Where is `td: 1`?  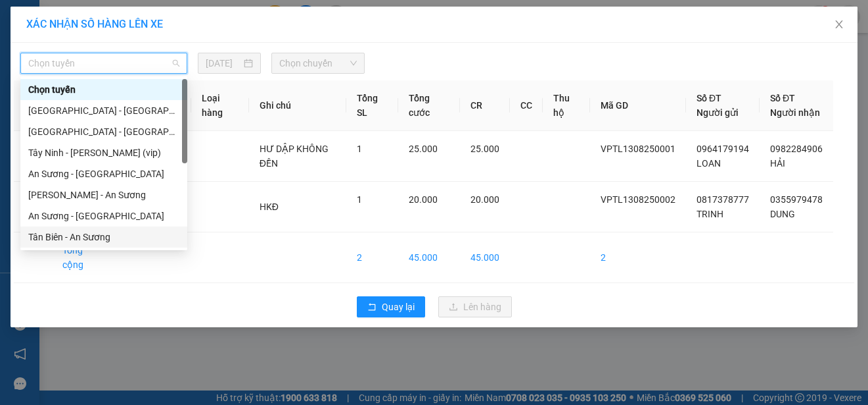 td: 1 is located at coordinates (33, 156).